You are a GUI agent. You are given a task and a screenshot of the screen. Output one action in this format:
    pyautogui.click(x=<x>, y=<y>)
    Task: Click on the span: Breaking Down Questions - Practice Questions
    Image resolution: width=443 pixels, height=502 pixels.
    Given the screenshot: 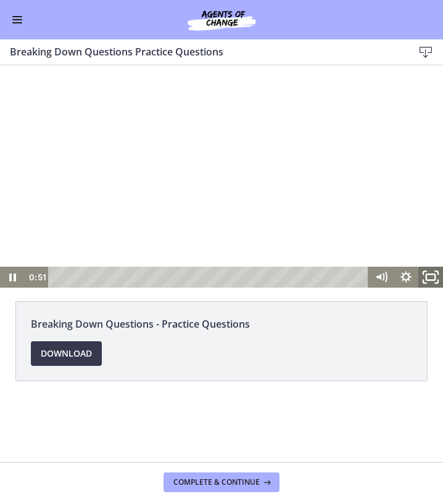 What is the action you would take?
    pyautogui.click(x=221, y=324)
    